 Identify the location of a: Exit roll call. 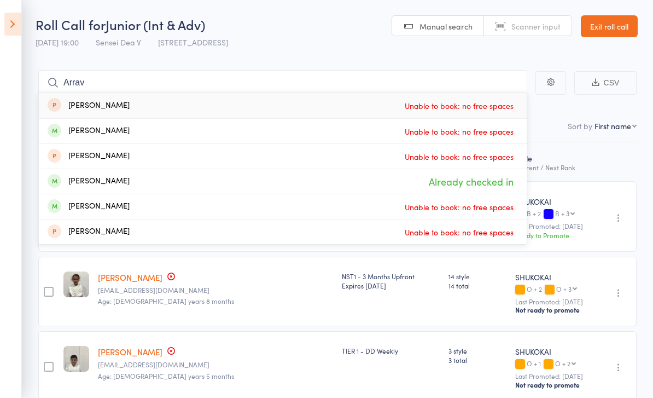
(609, 26).